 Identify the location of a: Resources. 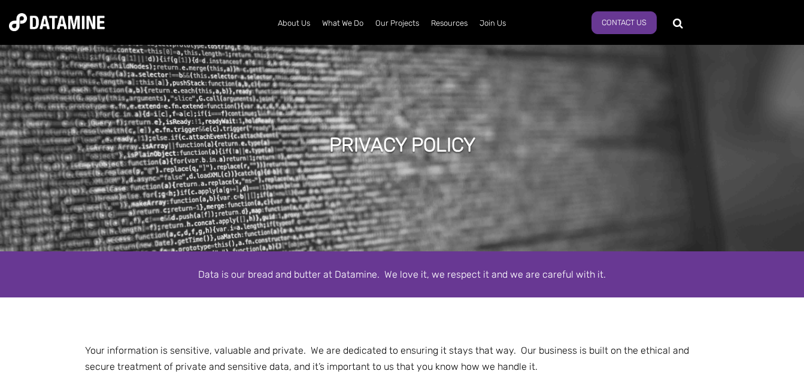
(449, 23).